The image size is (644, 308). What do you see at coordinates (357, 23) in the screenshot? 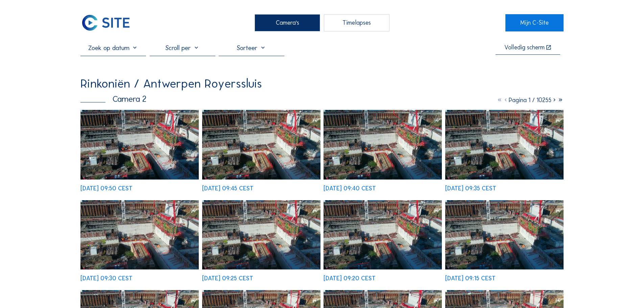
I see `div: Timelapses` at bounding box center [357, 23].